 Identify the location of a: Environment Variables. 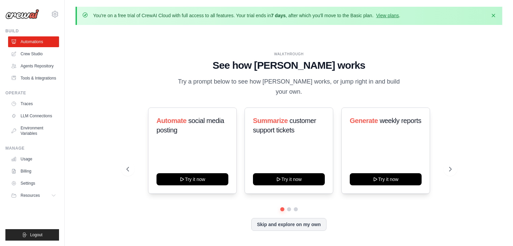
(33, 131).